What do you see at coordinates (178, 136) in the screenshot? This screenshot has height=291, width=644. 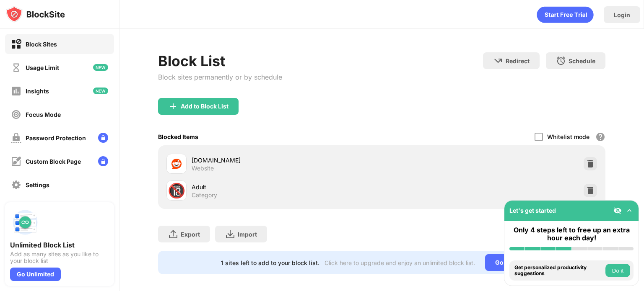 I see `div: Blocked Items` at bounding box center [178, 136].